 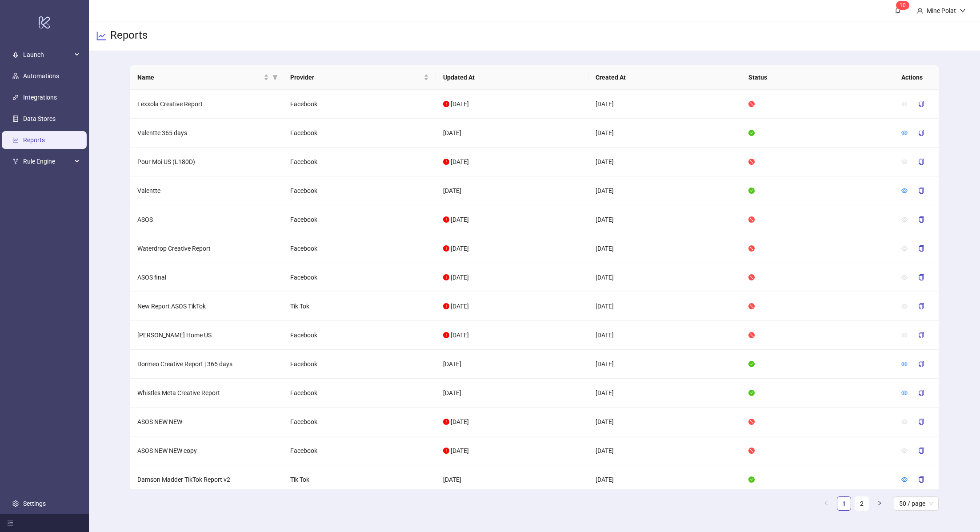 I want to click on span: 50 / page, so click(x=916, y=503).